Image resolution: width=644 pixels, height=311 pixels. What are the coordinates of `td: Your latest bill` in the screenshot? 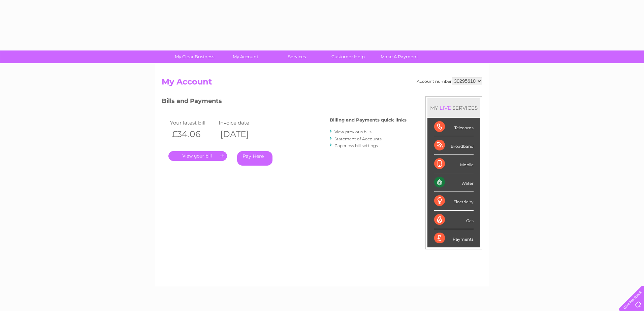 It's located at (193, 122).